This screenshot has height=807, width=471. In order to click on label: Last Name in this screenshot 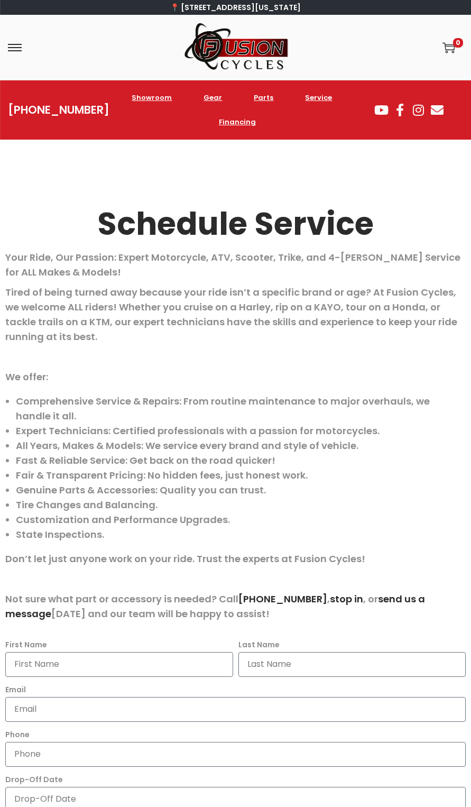, I will do `click(259, 645)`.